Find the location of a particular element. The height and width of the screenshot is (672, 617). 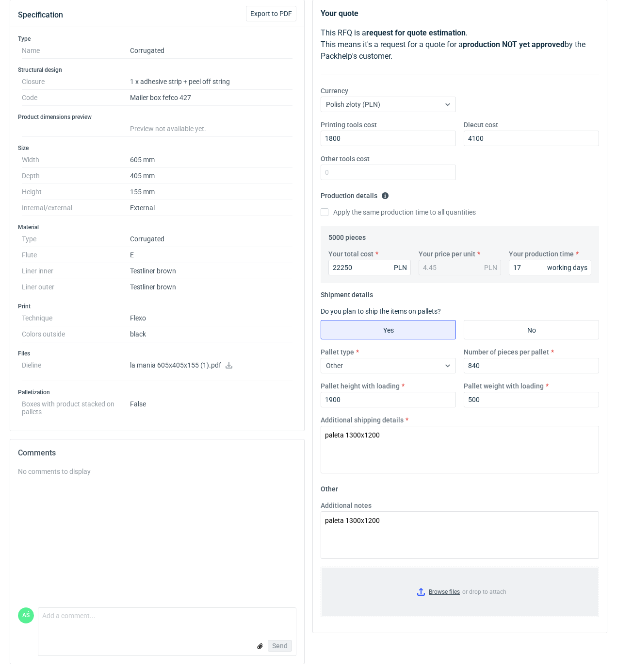

label: Your production time is located at coordinates (541, 254).